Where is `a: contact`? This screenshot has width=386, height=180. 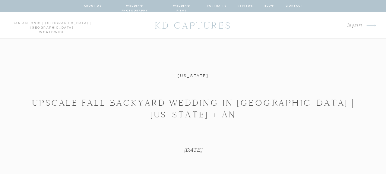
a: contact is located at coordinates (294, 6).